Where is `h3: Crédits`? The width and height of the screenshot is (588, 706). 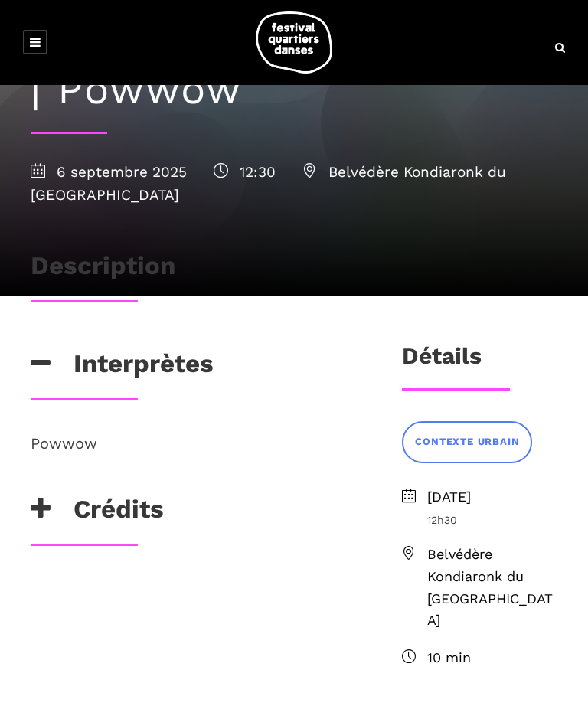 h3: Crédits is located at coordinates (98, 513).